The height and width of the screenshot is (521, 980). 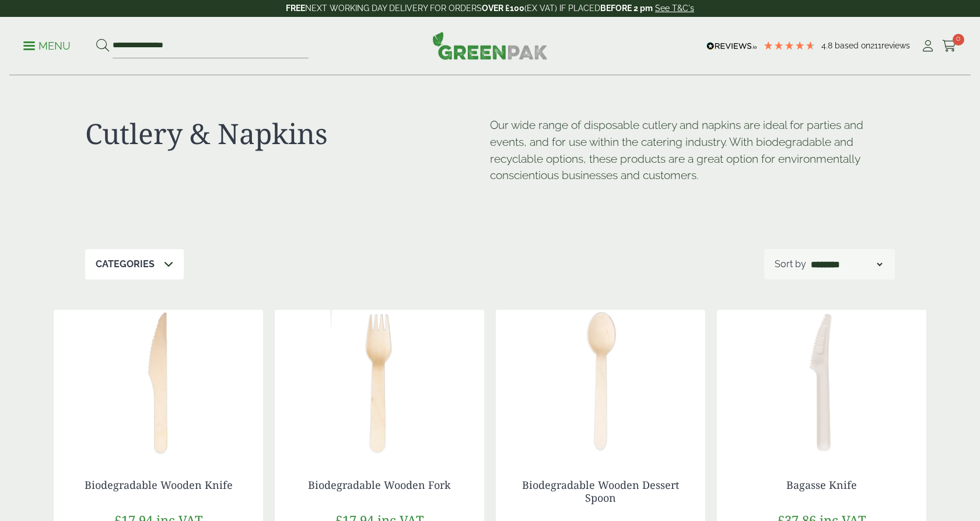 I want to click on a: See T&C's, so click(x=674, y=8).